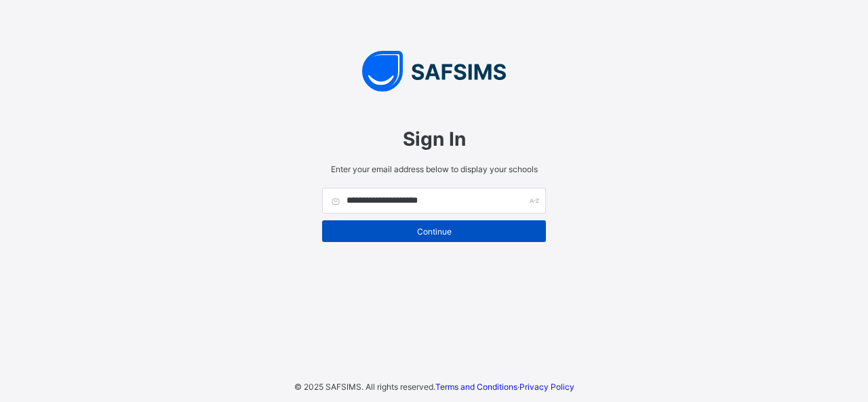  Describe the element at coordinates (434, 231) in the screenshot. I see `span: Continue` at that location.